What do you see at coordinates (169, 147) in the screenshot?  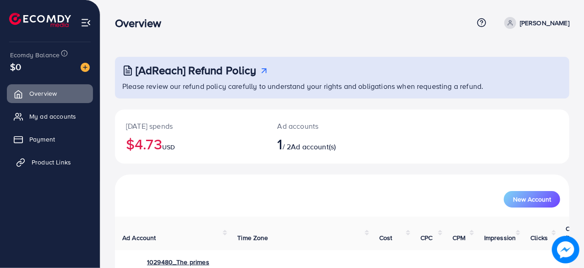 I see `span: USD` at bounding box center [169, 147].